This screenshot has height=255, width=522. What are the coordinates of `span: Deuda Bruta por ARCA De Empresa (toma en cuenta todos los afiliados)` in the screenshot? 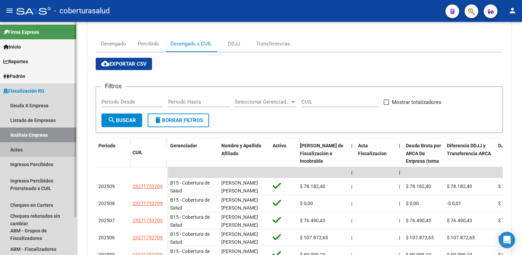 It's located at (423, 161).